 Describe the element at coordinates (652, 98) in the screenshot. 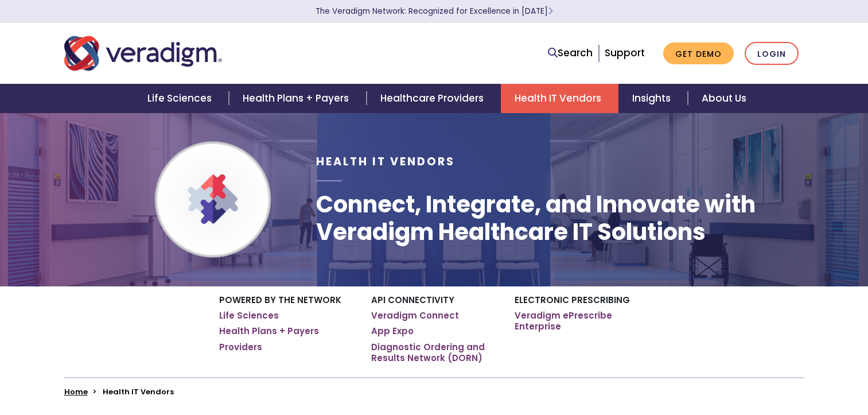

I see `a: Insights` at that location.